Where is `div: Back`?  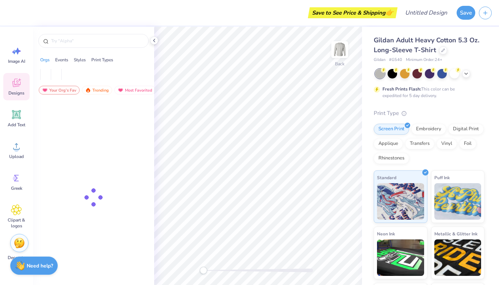 div: Back is located at coordinates (340, 64).